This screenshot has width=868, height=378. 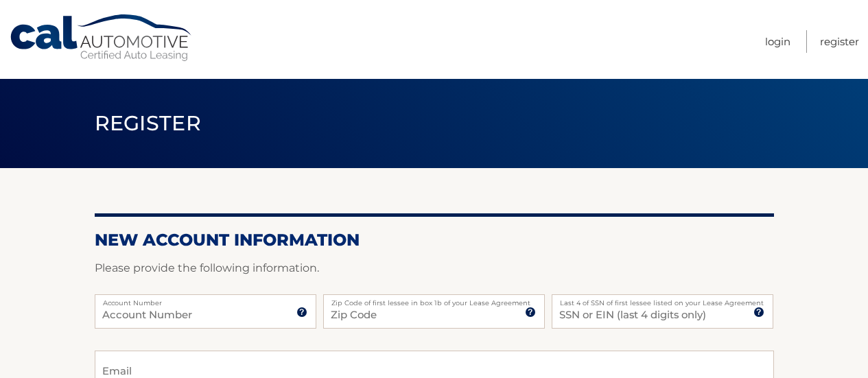 What do you see at coordinates (205, 311) in the screenshot?
I see `input: Account Number` at bounding box center [205, 311].